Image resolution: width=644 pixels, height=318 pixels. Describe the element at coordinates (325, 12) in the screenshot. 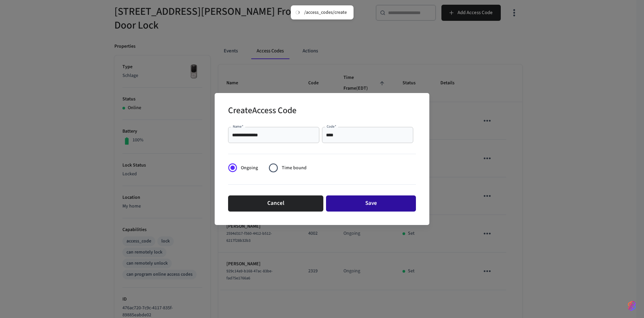

I see `div: /access_codes/create` at that location.